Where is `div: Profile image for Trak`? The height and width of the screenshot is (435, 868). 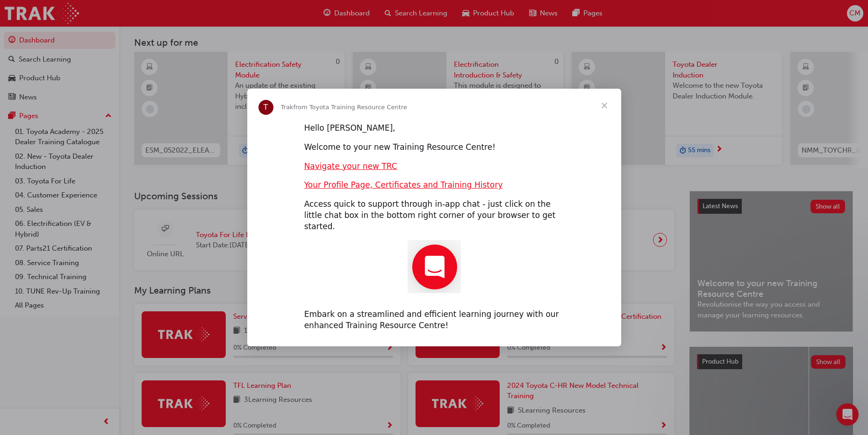 div: Profile image for Trak is located at coordinates (266, 107).